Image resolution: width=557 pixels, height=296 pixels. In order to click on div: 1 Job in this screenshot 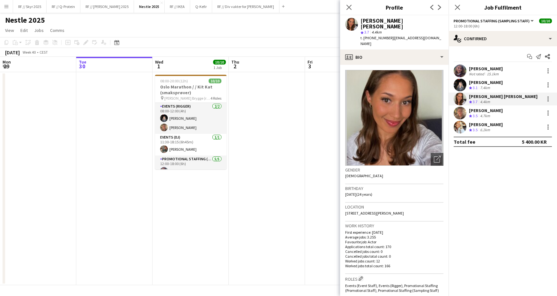, I will do `click(219, 67)`.